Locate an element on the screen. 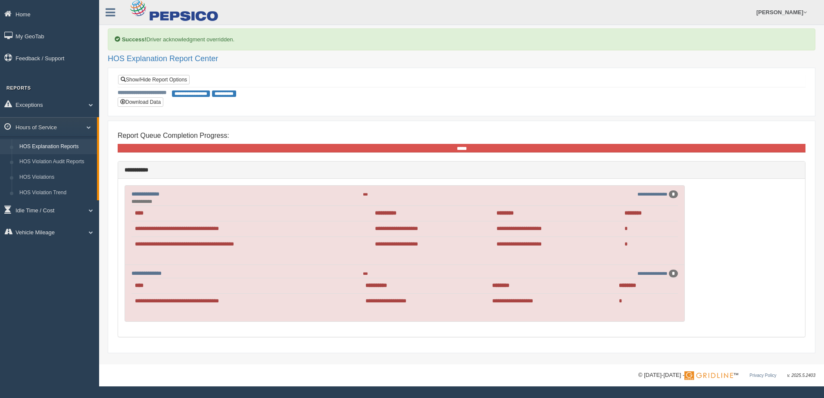 This screenshot has width=824, height=398. a: HOS Violation Audit Reports is located at coordinates (56, 162).